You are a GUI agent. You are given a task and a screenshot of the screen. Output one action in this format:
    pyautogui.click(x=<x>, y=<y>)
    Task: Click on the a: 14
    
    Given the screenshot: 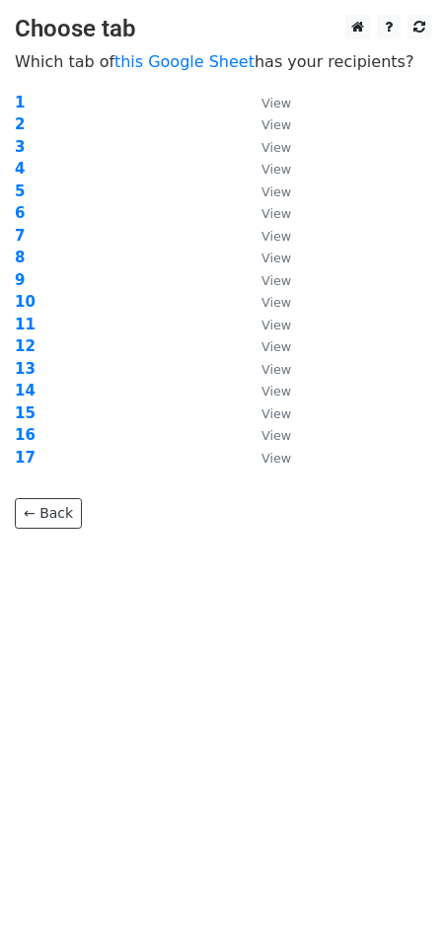 What is the action you would take?
    pyautogui.click(x=25, y=391)
    